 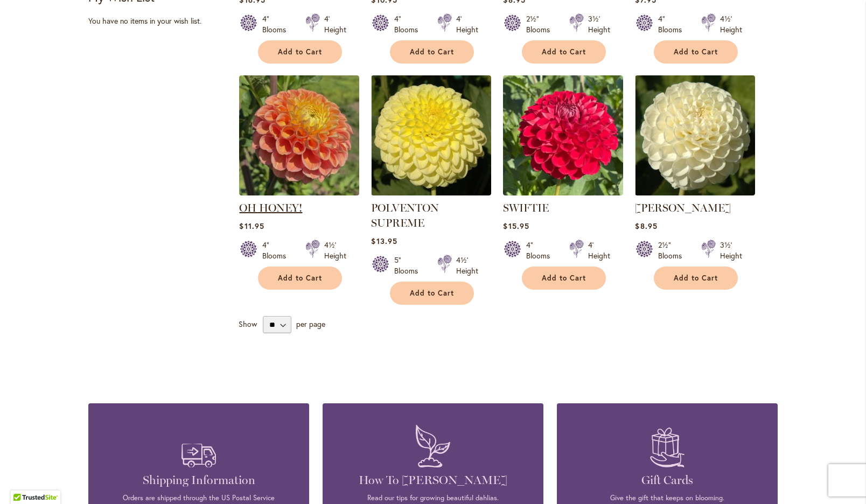 I want to click on span: per page, so click(x=311, y=324).